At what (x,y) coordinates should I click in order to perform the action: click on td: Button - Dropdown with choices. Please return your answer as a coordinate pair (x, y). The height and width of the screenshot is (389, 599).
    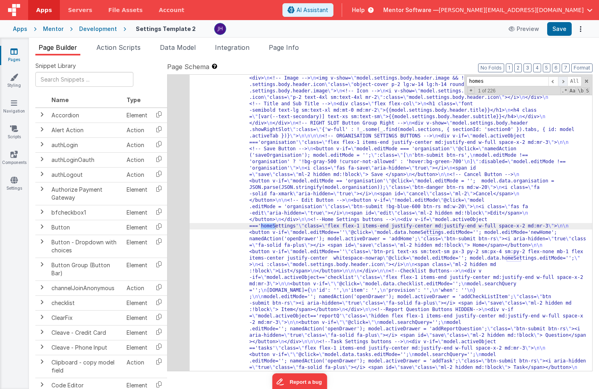
    Looking at the image, I should click on (86, 246).